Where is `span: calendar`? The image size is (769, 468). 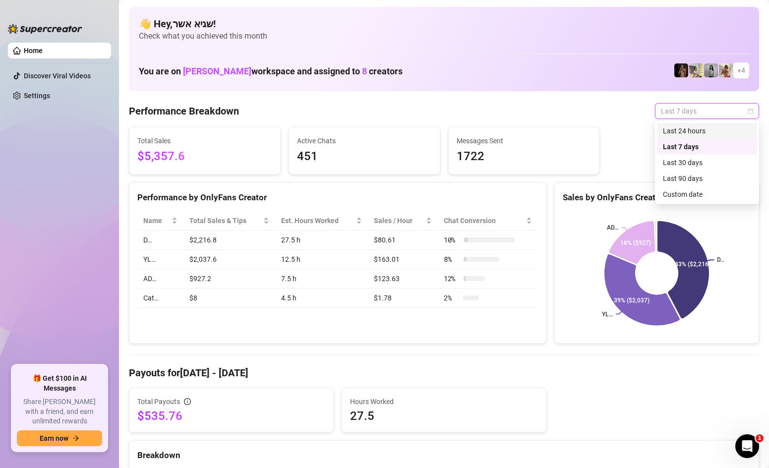 span: calendar is located at coordinates (750, 111).